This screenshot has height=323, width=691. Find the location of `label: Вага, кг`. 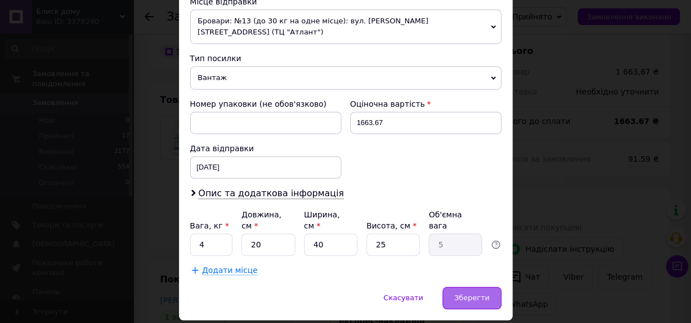

label: Вага, кг is located at coordinates (209, 226).